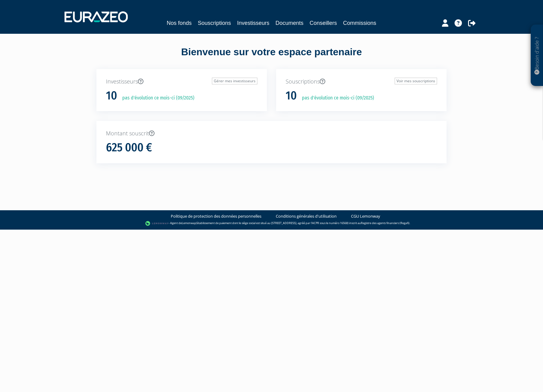  What do you see at coordinates (157, 223) in the screenshot?
I see `img: logo-lemonway.png` at bounding box center [157, 223].